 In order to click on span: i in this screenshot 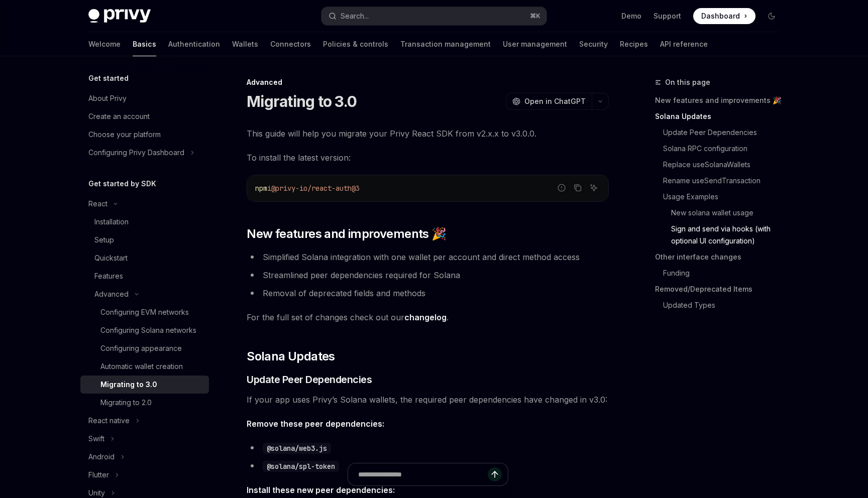, I will do `click(269, 188)`.